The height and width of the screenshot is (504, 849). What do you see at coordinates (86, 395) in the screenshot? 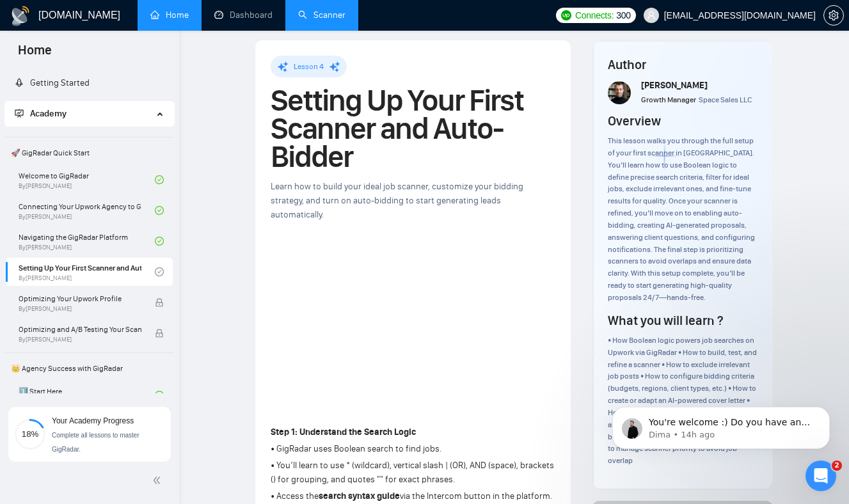
I see `a: 1️⃣ Start Here` at bounding box center [86, 395].